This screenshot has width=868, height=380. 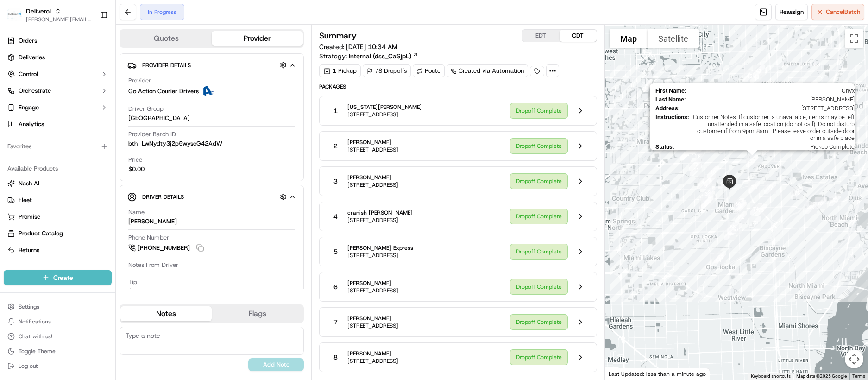 I want to click on div: Start new chat, so click(x=97, y=93).